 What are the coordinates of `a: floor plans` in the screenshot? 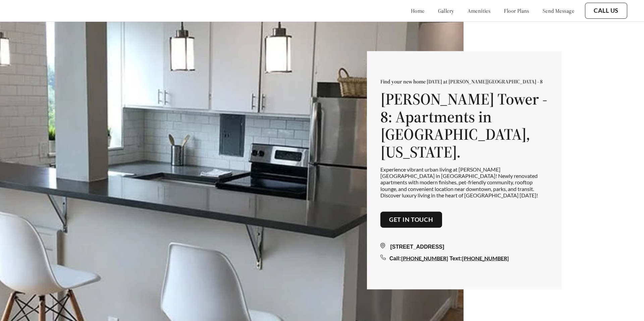 It's located at (516, 10).